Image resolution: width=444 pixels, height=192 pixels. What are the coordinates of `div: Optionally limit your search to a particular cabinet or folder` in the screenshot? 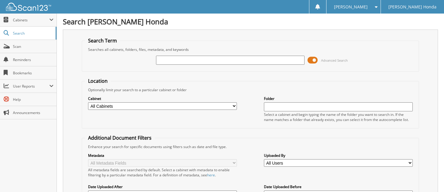 It's located at (250, 89).